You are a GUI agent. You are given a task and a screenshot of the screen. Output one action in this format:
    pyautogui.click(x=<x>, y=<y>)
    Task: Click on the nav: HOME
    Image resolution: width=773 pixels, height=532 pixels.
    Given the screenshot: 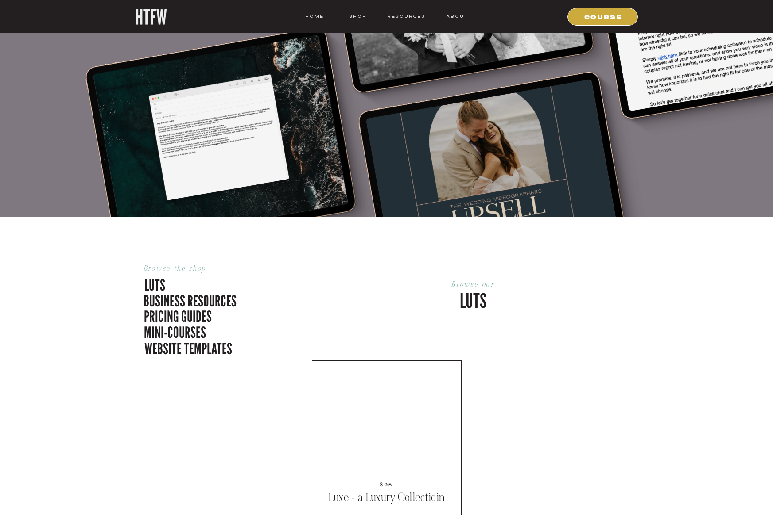 What is the action you would take?
    pyautogui.click(x=315, y=16)
    